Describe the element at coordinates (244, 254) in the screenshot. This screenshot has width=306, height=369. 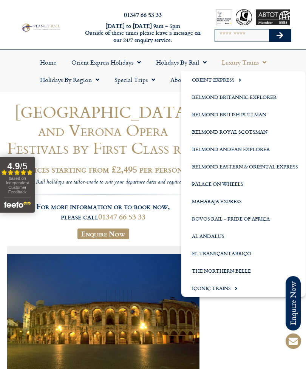
I see `a: El Transcantabrico` at that location.